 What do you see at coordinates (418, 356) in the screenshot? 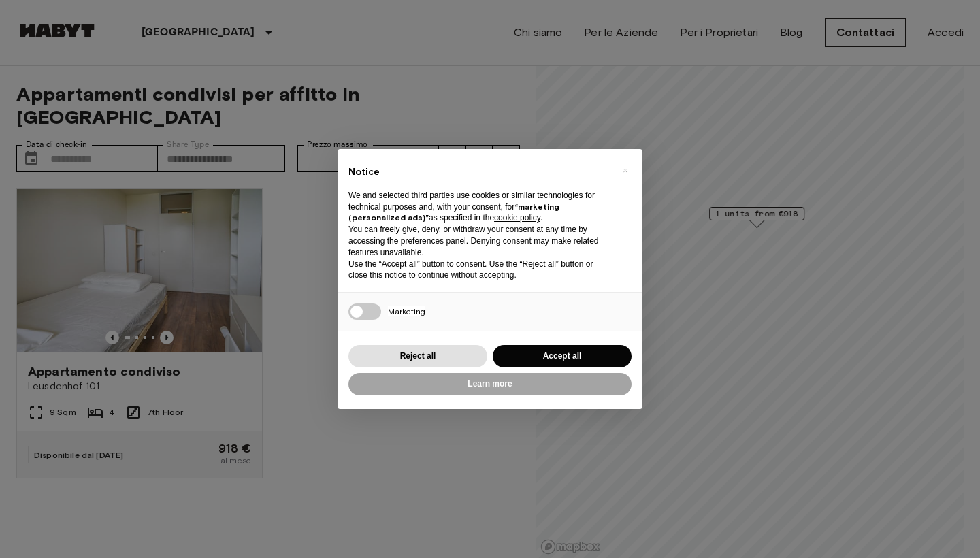
I see `button: Reject all` at bounding box center [418, 356].